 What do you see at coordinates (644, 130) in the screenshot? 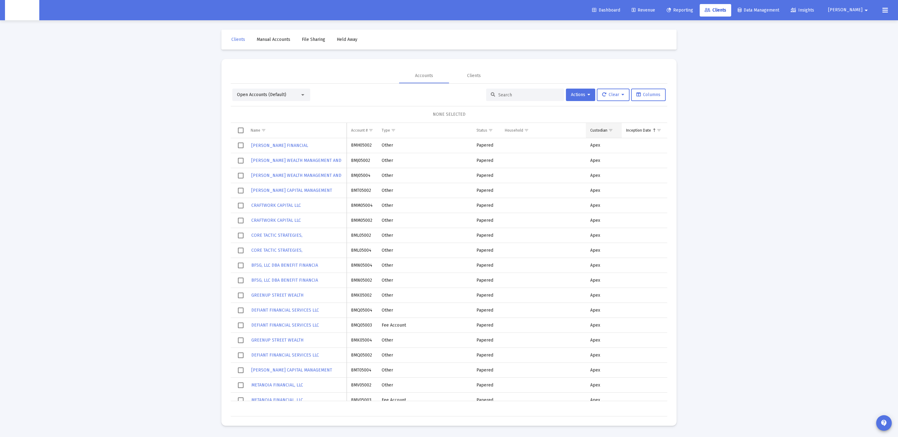
I see `td: Column Inception Date` at bounding box center [644, 130].